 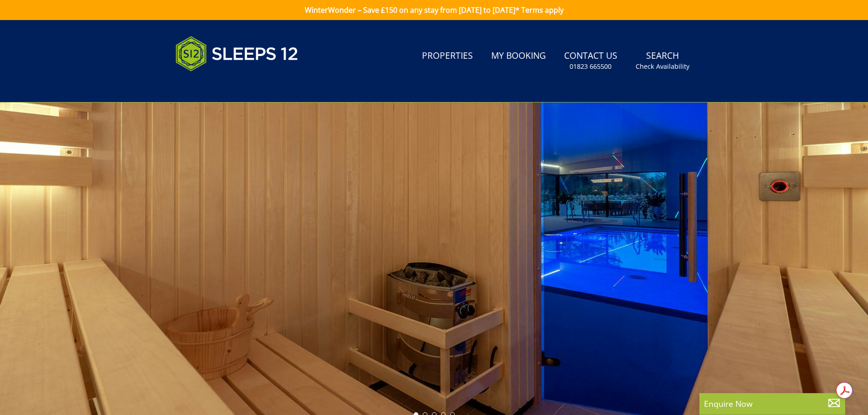 I want to click on a: Properties, so click(x=447, y=56).